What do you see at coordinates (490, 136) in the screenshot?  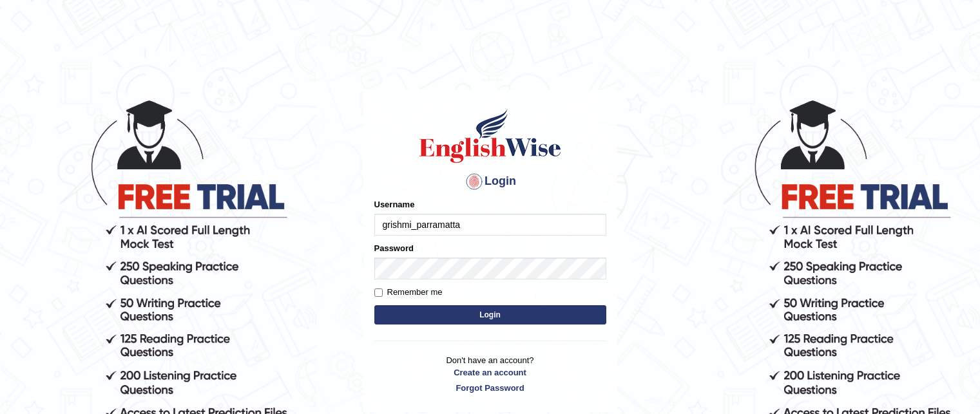 I see `img: Logo of English Wise sign in for intelligent practice with AI` at bounding box center [490, 136].